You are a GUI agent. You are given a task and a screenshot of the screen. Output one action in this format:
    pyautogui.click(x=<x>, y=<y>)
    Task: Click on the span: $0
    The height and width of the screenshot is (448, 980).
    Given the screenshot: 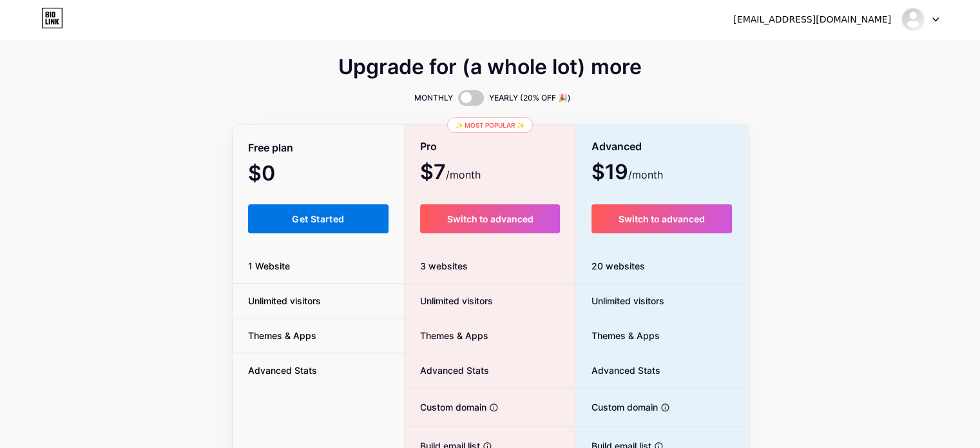 What is the action you would take?
    pyautogui.click(x=279, y=175)
    